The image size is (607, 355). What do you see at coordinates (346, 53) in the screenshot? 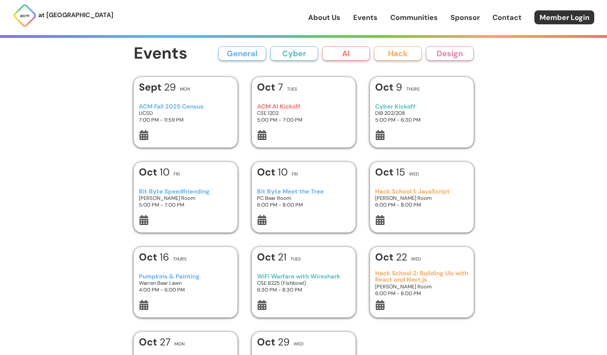
I see `button: AI` at bounding box center [346, 53].